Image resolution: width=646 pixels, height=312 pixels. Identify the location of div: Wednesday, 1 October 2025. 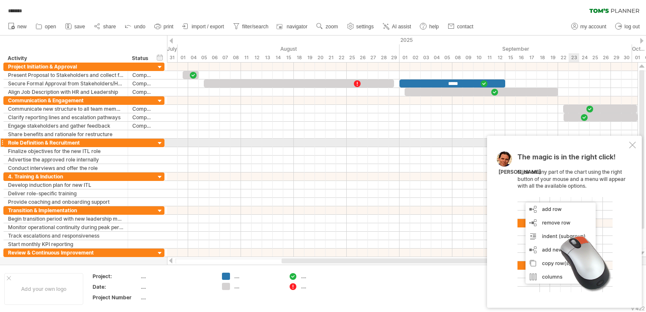
(637, 57).